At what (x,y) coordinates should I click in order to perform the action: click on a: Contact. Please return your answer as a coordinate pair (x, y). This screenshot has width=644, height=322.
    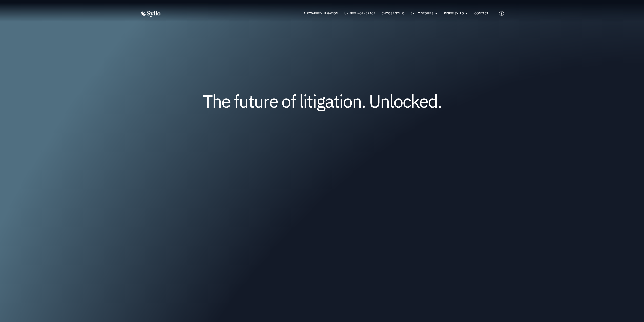
    Looking at the image, I should click on (481, 13).